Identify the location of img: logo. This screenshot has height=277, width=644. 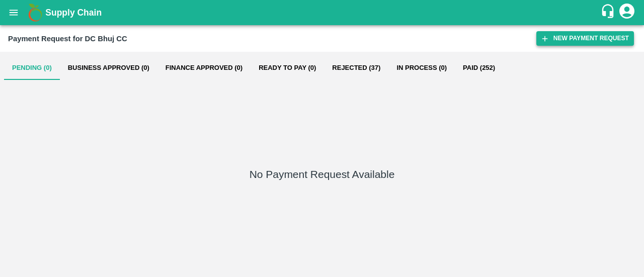
(35, 13).